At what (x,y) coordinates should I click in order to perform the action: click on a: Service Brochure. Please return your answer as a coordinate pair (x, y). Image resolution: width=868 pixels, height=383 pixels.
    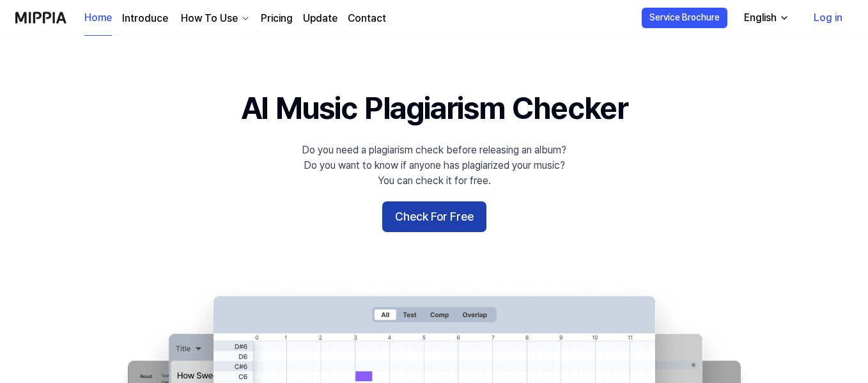
    Looking at the image, I should click on (685, 18).